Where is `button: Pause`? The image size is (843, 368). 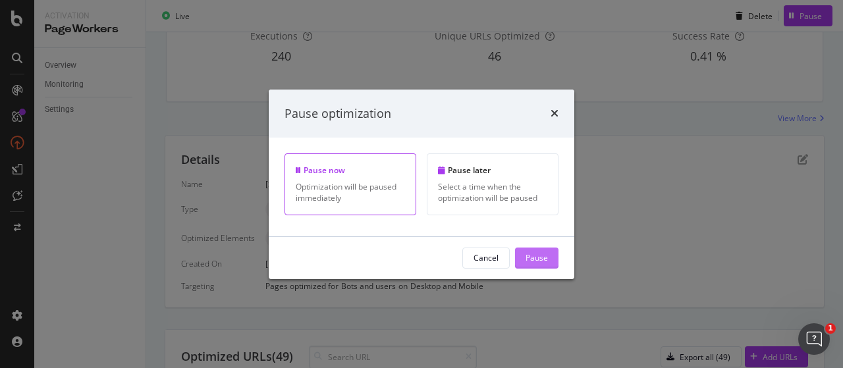 button: Pause is located at coordinates (537, 258).